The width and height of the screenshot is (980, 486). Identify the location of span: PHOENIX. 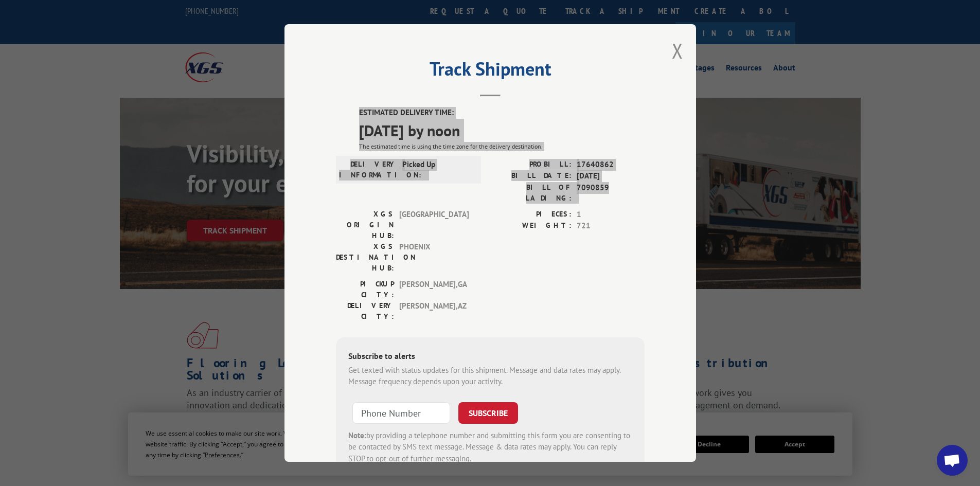
(433, 257).